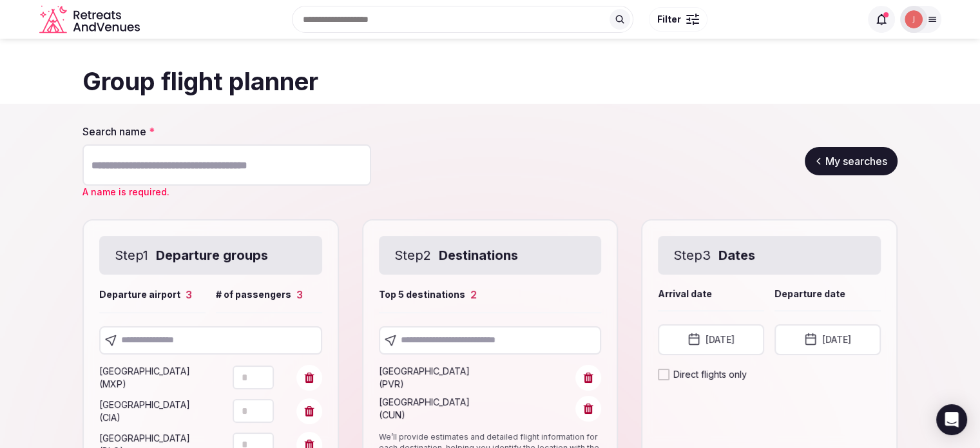 The image size is (980, 448). What do you see at coordinates (737, 256) in the screenshot?
I see `strong: Dates` at bounding box center [737, 256].